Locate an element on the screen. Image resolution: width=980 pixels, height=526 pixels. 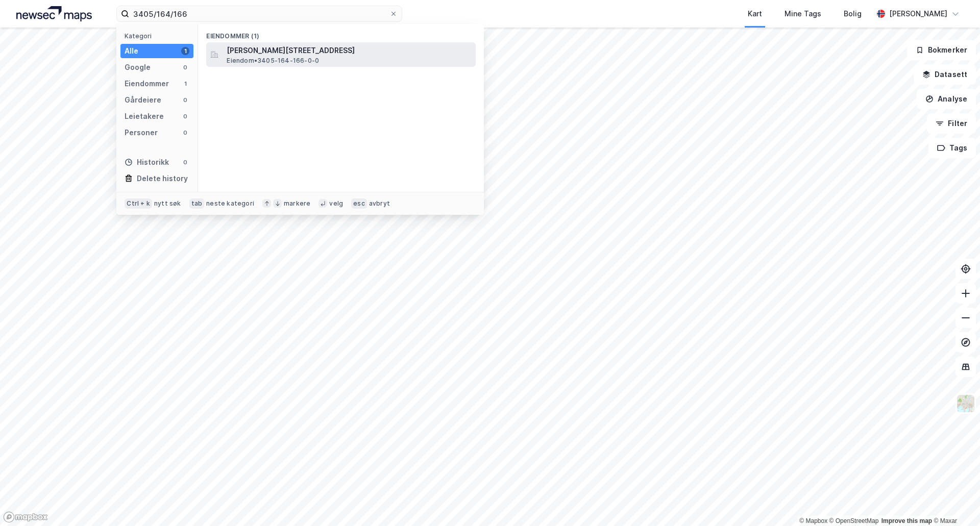
div: Kategori is located at coordinates (158, 36).